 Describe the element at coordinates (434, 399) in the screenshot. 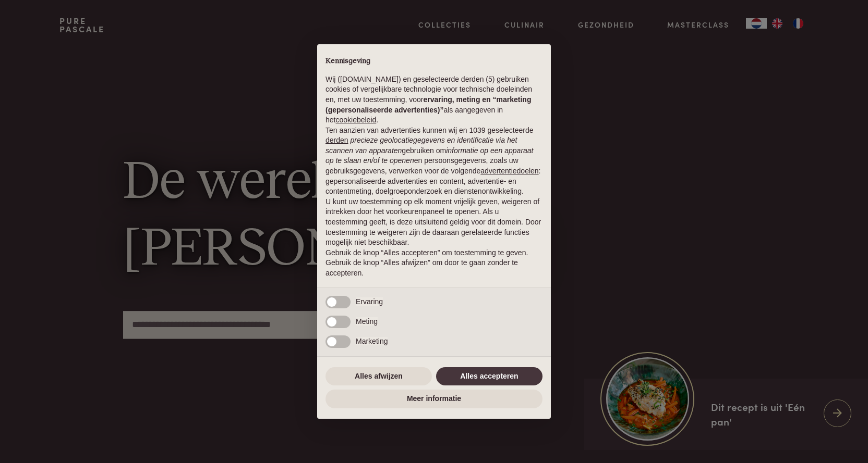

I see `button: Meer informatie` at that location.